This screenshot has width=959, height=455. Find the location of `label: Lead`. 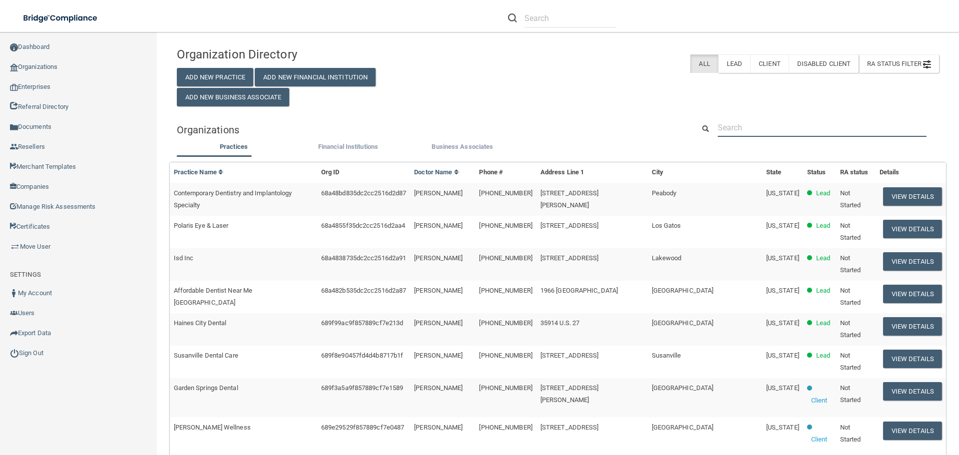

label: Lead is located at coordinates (734, 63).